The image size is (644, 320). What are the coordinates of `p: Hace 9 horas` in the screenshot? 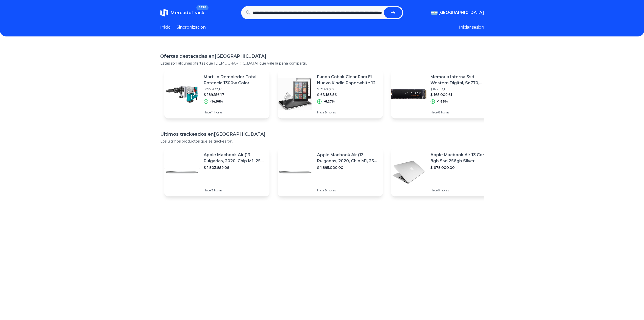 It's located at (461, 191).